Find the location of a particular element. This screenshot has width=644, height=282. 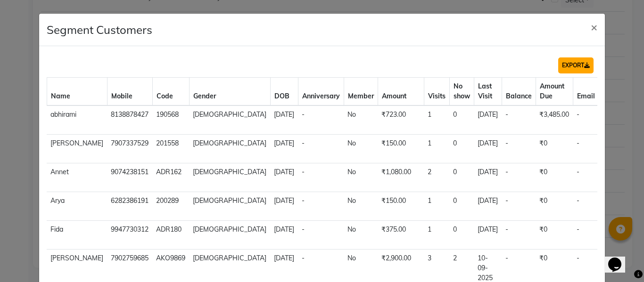

h4: Segment Customers is located at coordinates (100, 30).